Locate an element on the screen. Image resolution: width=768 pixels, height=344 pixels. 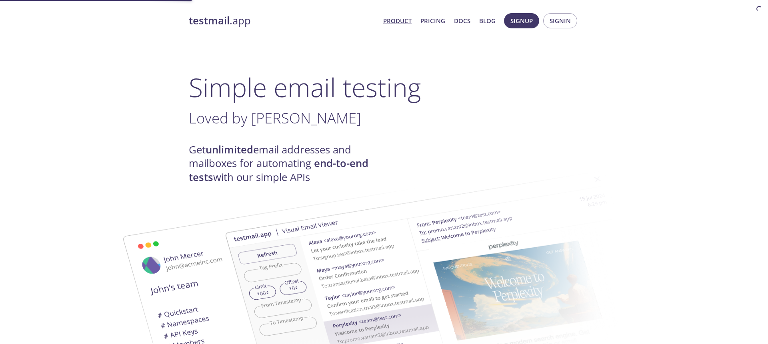
button: Signup is located at coordinates (522, 21).